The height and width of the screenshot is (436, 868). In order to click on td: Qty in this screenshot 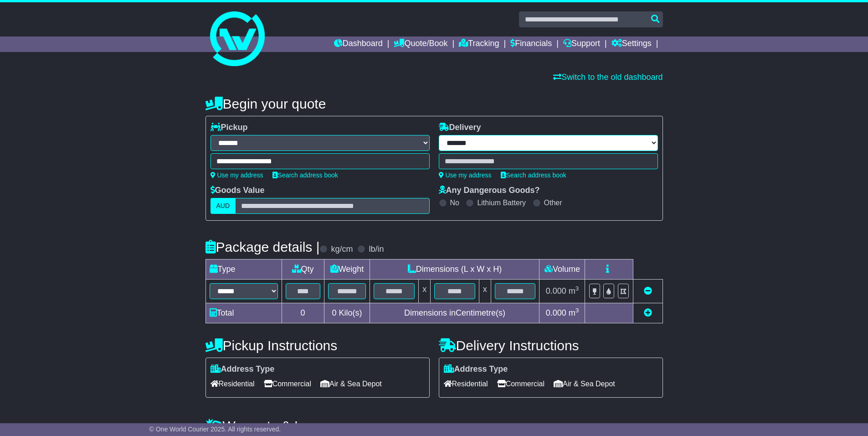, I will do `click(302, 270)`.